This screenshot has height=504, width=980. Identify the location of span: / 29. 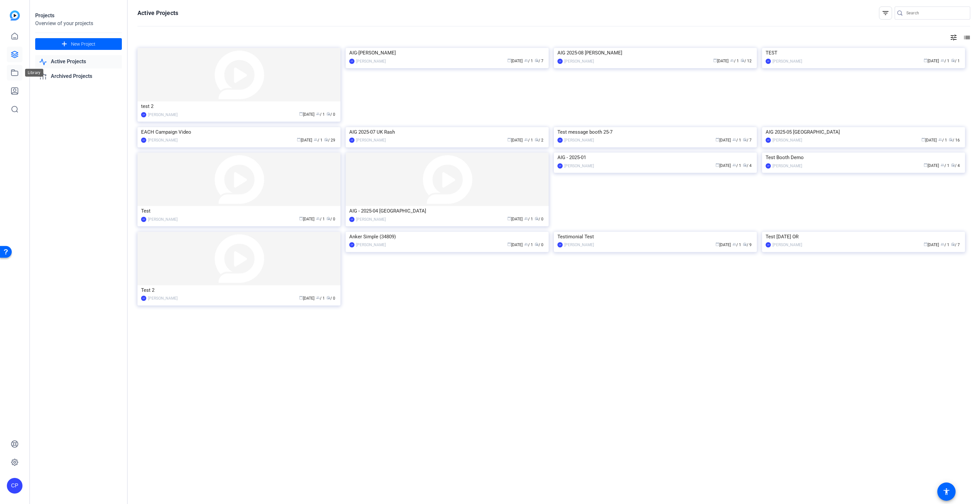
(330, 140).